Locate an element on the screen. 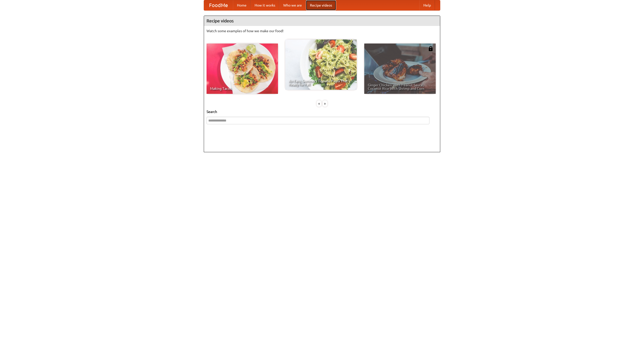 This screenshot has height=356, width=644. a: Help is located at coordinates (427, 5).